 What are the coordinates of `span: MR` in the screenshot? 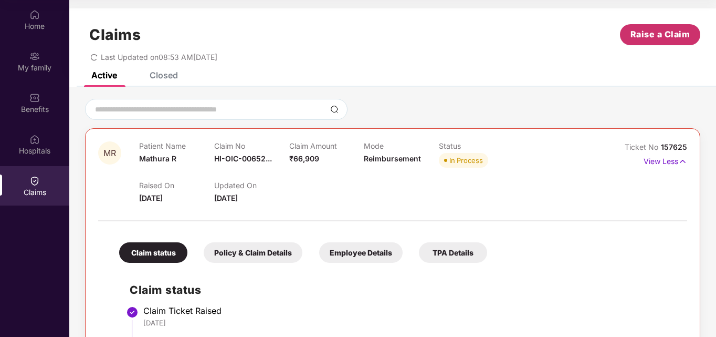 It's located at (110, 153).